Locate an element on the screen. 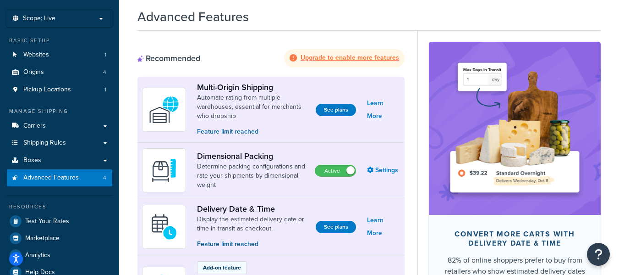 The image size is (619, 275). li: Boxes is located at coordinates (60, 160).